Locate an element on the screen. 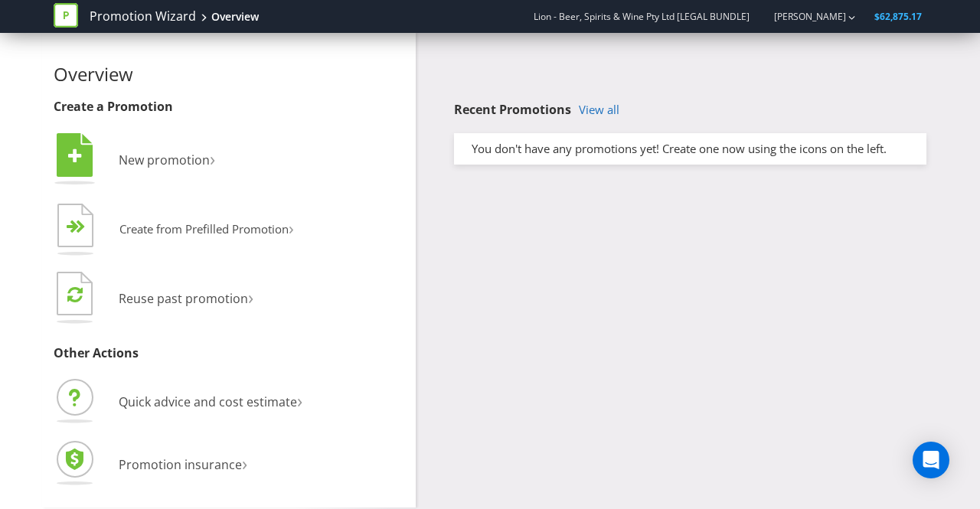  span: Reuse past promotion is located at coordinates (183, 299).